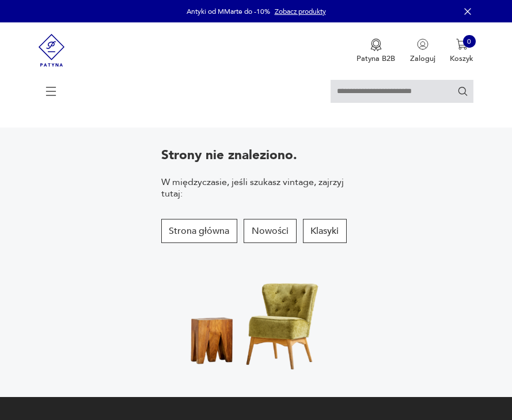 The height and width of the screenshot is (420, 512). Describe the element at coordinates (256, 320) in the screenshot. I see `img: Fotel` at that location.